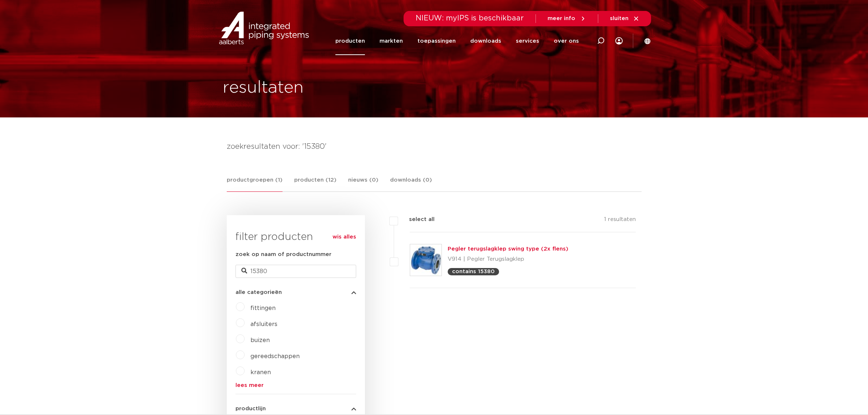 This screenshot has width=868, height=415. I want to click on span: fittingen, so click(263, 308).